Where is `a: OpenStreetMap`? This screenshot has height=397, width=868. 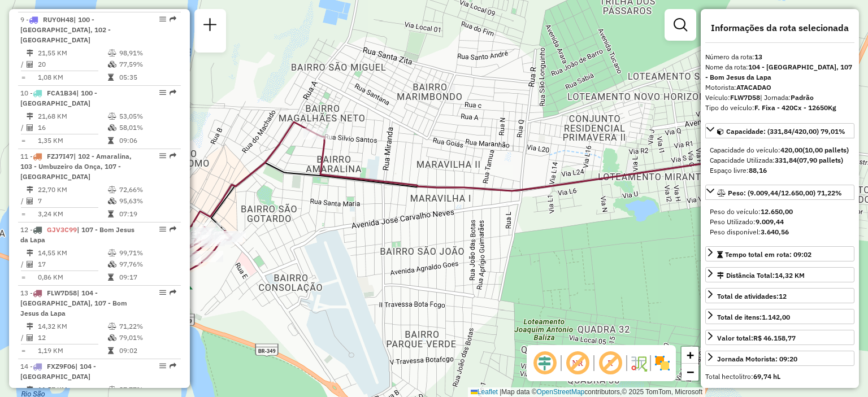 a: OpenStreetMap is located at coordinates (561, 392).